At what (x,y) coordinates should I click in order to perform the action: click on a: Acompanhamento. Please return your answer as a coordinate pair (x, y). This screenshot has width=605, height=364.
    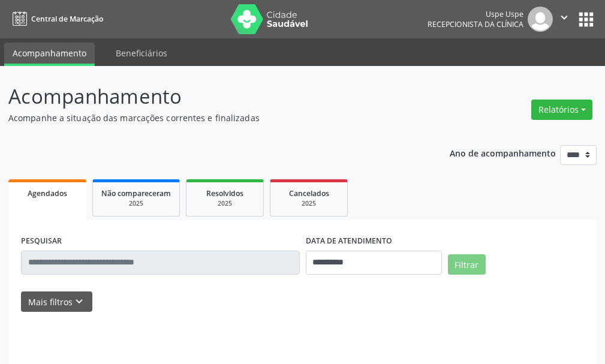
    Looking at the image, I should click on (49, 54).